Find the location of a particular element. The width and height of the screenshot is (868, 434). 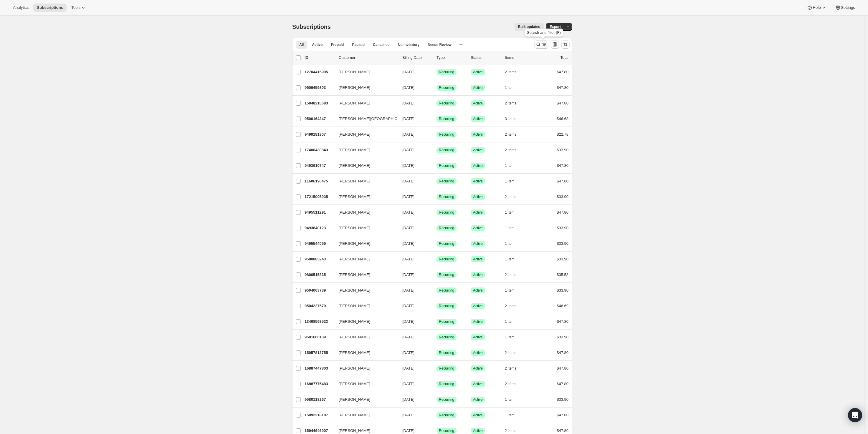

span: $22.78 is located at coordinates (563, 134).